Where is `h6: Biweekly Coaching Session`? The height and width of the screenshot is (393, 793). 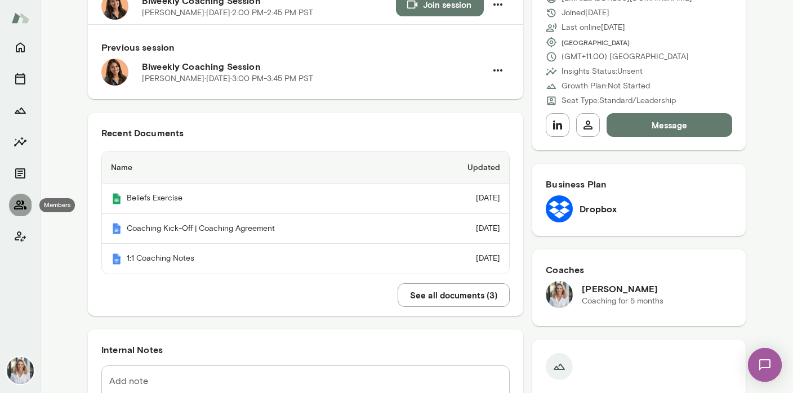
h6: Biweekly Coaching Session is located at coordinates (314, 66).